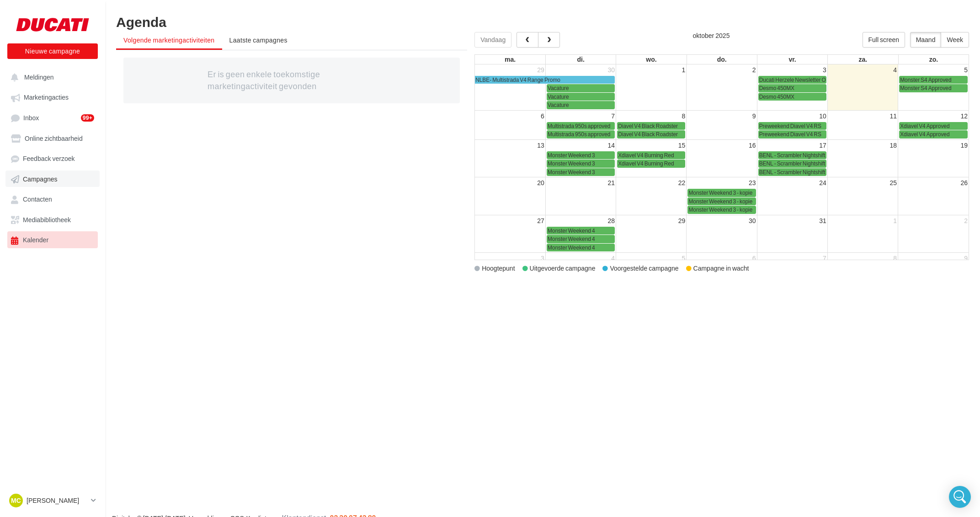 Image resolution: width=980 pixels, height=517 pixels. Describe the element at coordinates (87, 118) in the screenshot. I see `div: 99+` at that location.